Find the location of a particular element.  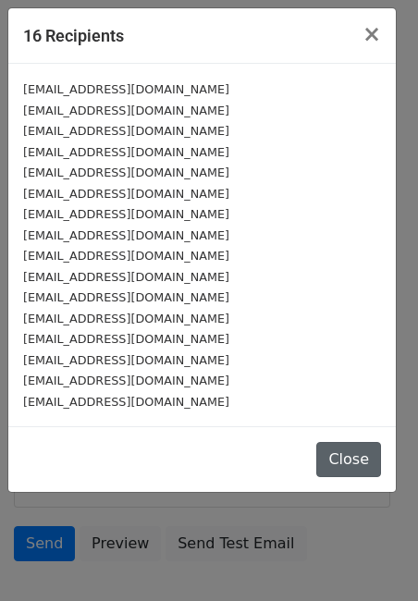

h5: 16 Recipients is located at coordinates (73, 35).